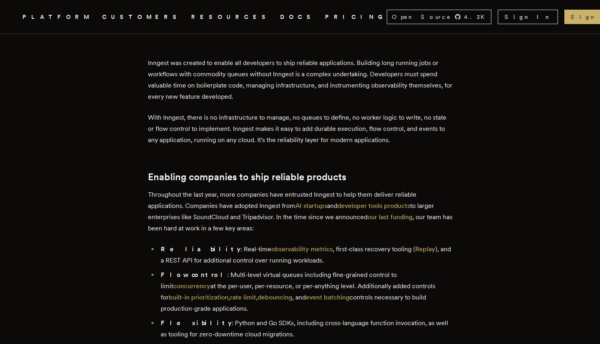 The image size is (600, 344). I want to click on a: Sign In, so click(528, 17).